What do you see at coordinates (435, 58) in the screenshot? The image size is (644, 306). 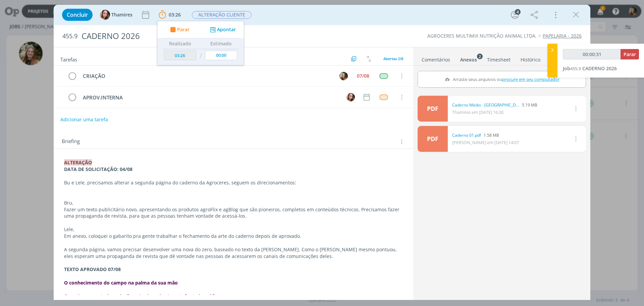 I see `a: Comentários` at bounding box center [435, 58].